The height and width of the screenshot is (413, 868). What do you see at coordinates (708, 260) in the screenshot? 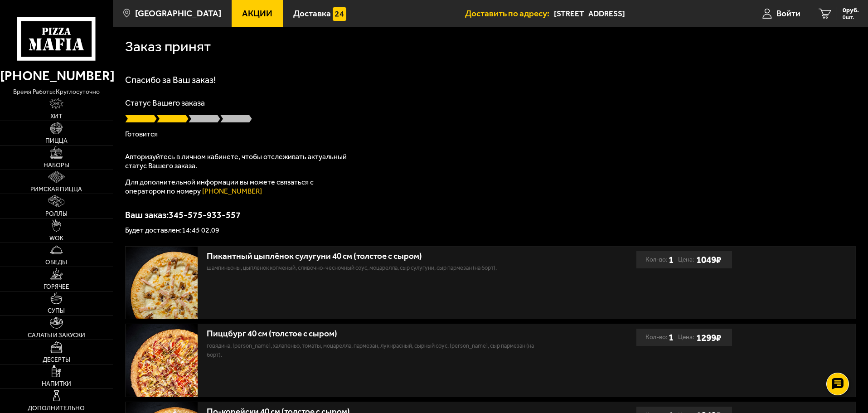
I see `b: 1049 ₽` at bounding box center [708, 260].